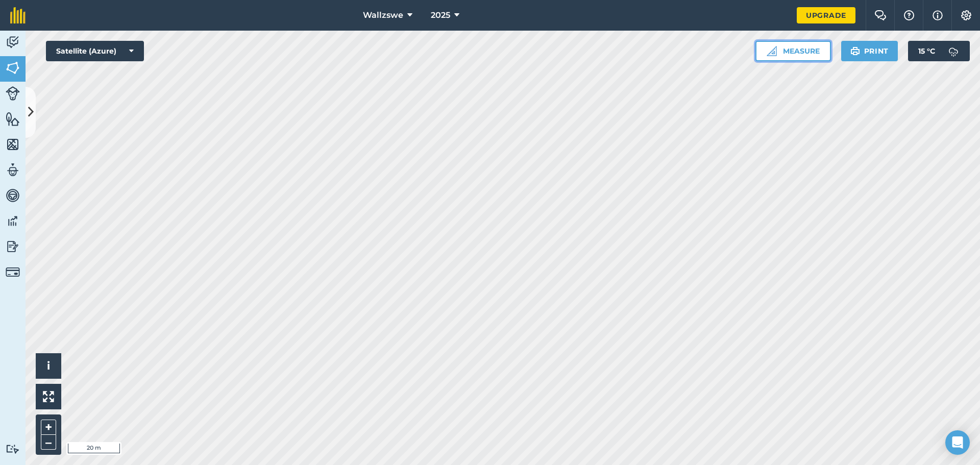 The height and width of the screenshot is (465, 980). I want to click on img: A cog icon, so click(967, 16).